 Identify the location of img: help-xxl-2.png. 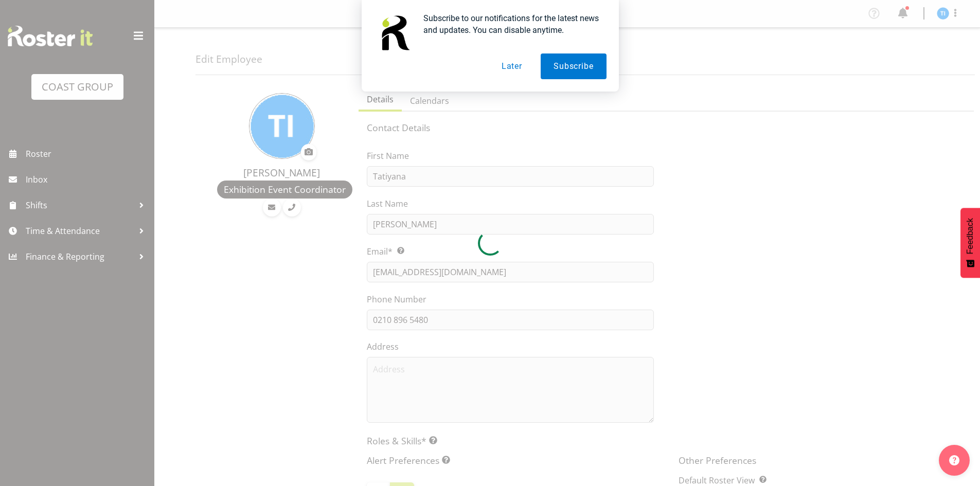
(954, 461).